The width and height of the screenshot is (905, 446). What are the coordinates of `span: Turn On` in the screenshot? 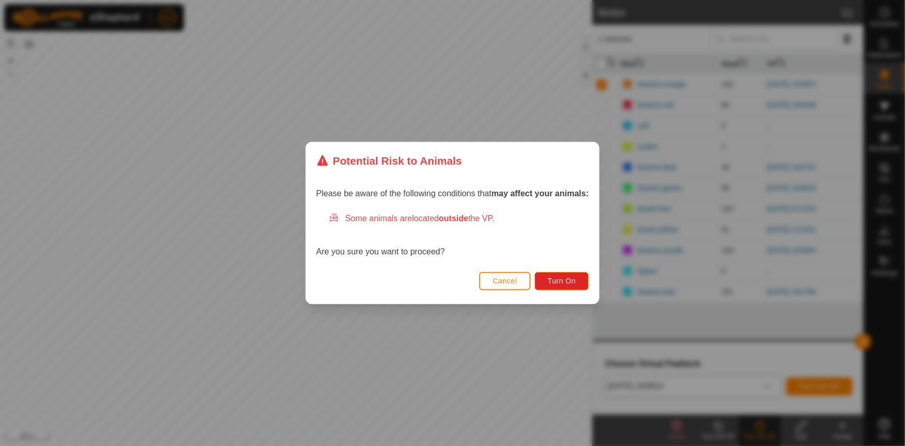 It's located at (562, 281).